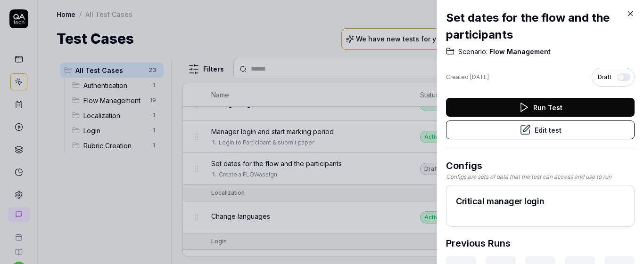 The image size is (644, 264). Describe the element at coordinates (540, 177) in the screenshot. I see `div: Configs are sets of data that the test can access and use to run` at that location.